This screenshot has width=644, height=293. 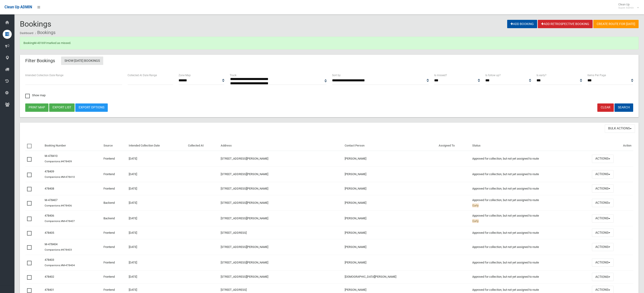 What do you see at coordinates (281, 146) in the screenshot?
I see `th: Address` at bounding box center [281, 146].